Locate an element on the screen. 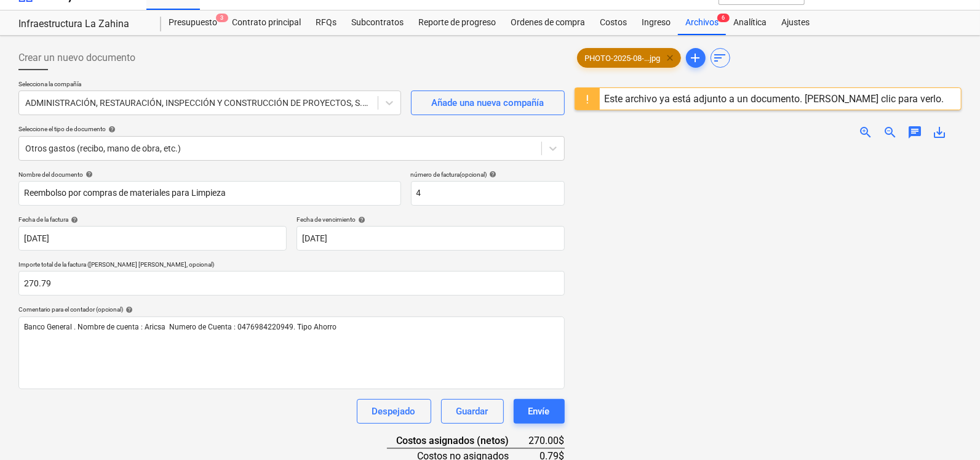  div: Presupuesto is located at coordinates (193, 23).